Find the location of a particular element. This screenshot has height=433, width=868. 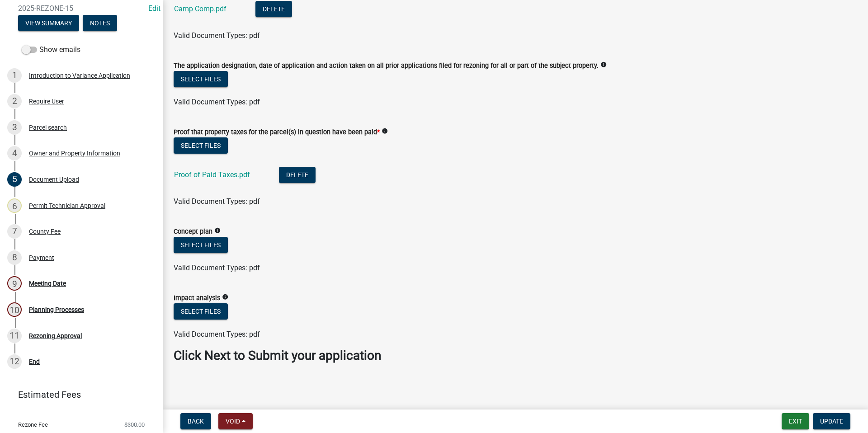

div: Parcel search is located at coordinates (48, 128).